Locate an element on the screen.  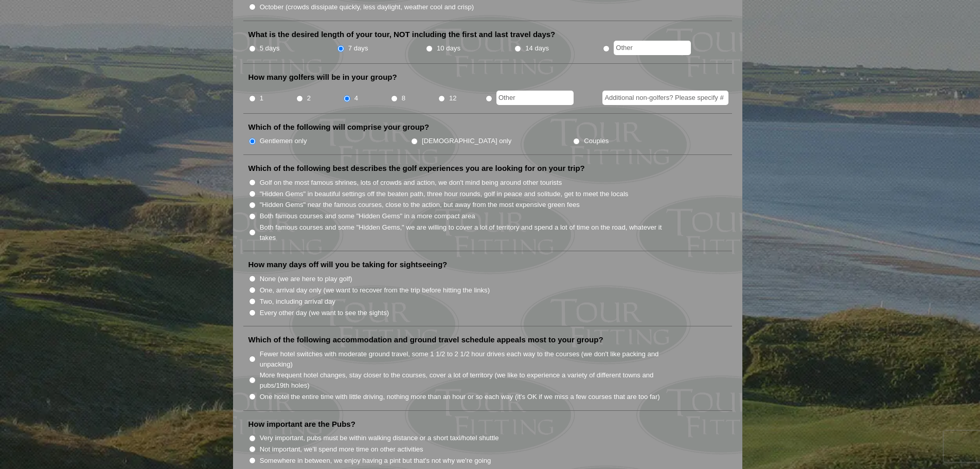
label: Not important, we'll spend more time on other activities is located at coordinates (342, 450).